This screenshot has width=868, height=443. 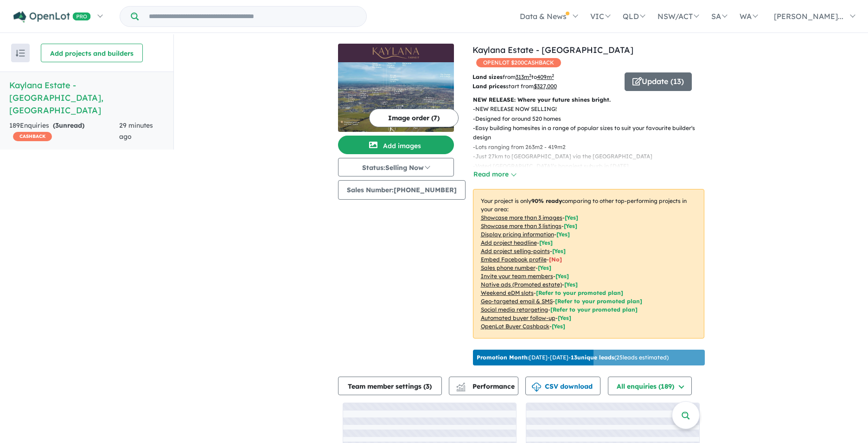 What do you see at coordinates (547, 200) in the screenshot?
I see `b: 90 % ready` at bounding box center [547, 200].